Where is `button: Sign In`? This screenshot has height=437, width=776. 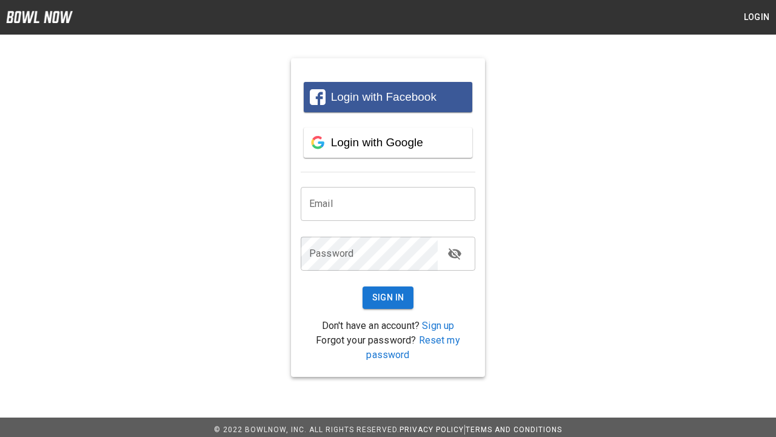
button: Sign In is located at coordinates (388, 297).